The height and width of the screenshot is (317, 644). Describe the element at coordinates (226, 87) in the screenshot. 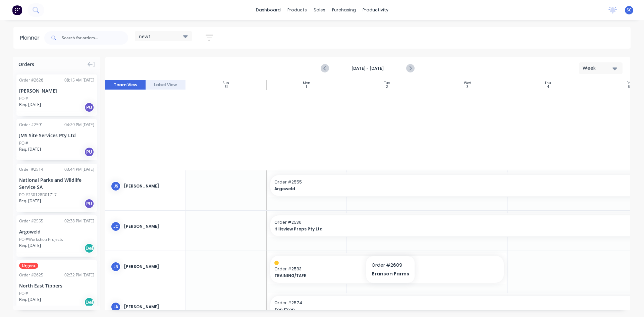

I see `div: 31` at that location.